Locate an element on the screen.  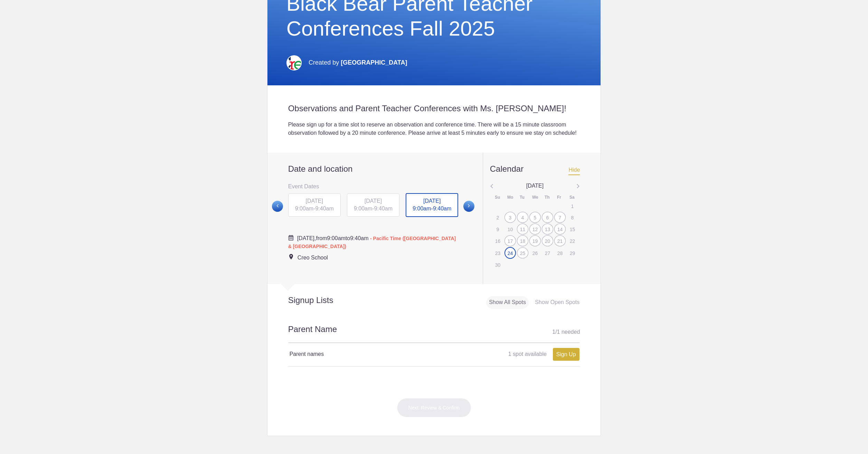
h4: Parent names is located at coordinates (362, 355).